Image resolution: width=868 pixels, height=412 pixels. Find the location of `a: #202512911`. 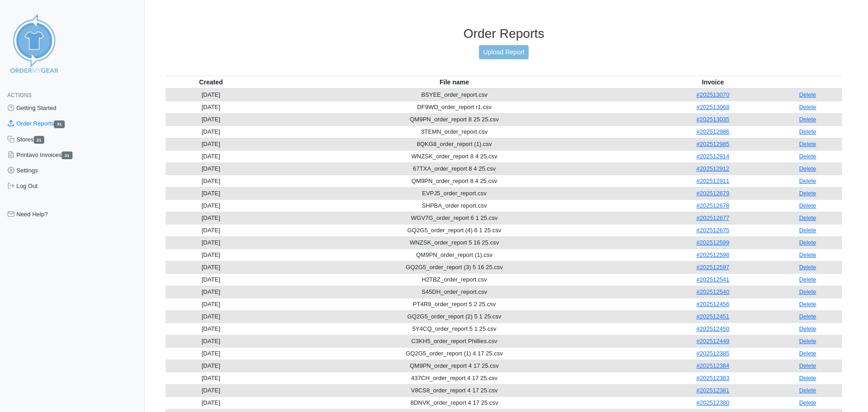

a: #202512911 is located at coordinates (713, 180).